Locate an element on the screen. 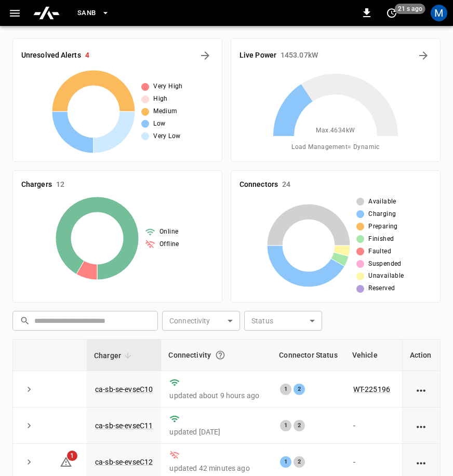 The image size is (453, 476). span: Very Low is located at coordinates (167, 137).